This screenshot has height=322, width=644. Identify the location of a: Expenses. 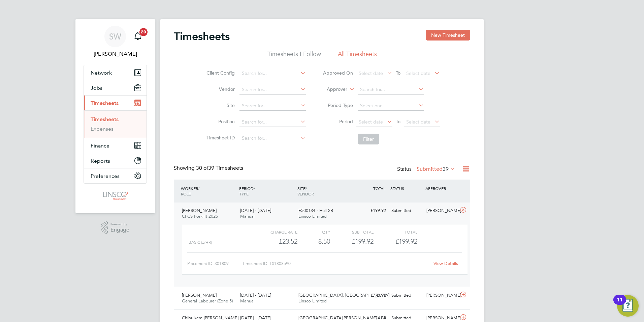
(102, 128).